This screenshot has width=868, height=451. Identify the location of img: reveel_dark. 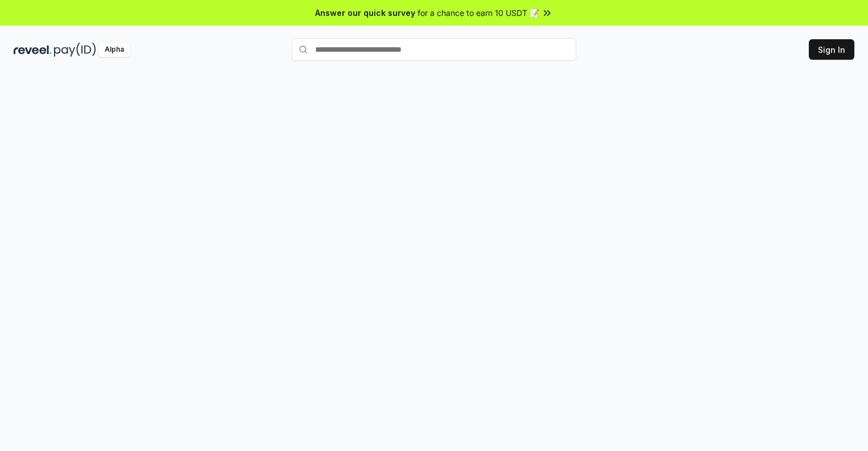
(32, 49).